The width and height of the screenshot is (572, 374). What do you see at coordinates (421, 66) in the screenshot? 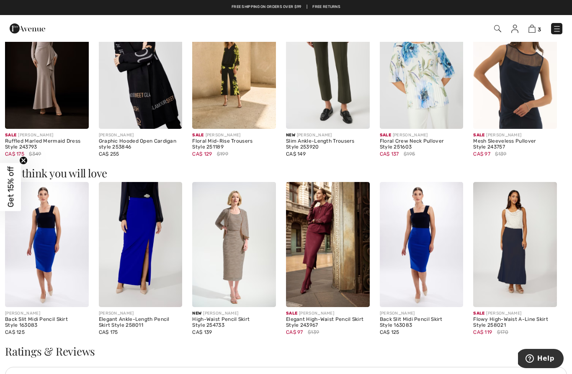
I see `img: Floral Crew Neck Pullover Style 251603` at bounding box center [421, 66].